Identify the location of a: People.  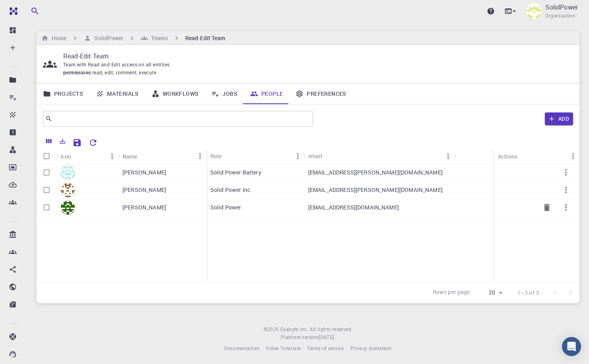
(267, 94).